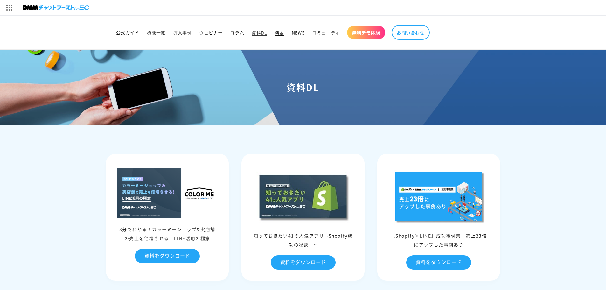  I want to click on a: 機能一覧, so click(156, 32).